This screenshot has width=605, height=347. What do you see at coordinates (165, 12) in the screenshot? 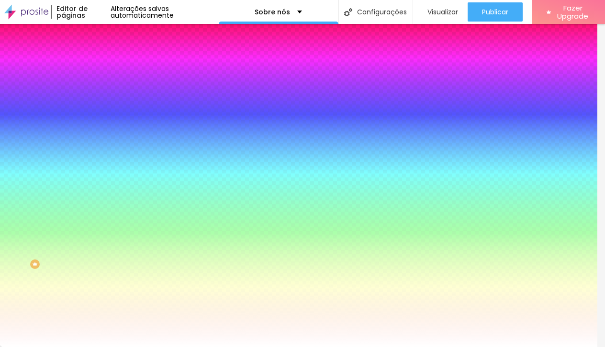
I see `div: Alterações salvas automaticamente` at bounding box center [165, 12].